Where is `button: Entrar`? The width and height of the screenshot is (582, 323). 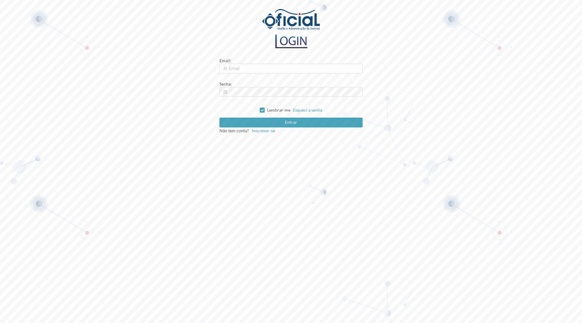 button: Entrar is located at coordinates (291, 122).